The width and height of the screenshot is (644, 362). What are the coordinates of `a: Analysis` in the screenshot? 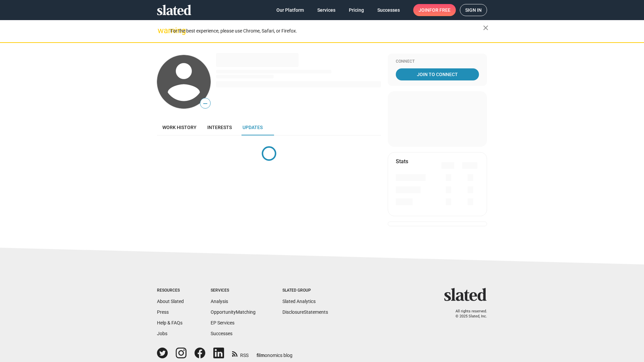 It's located at (219, 301).